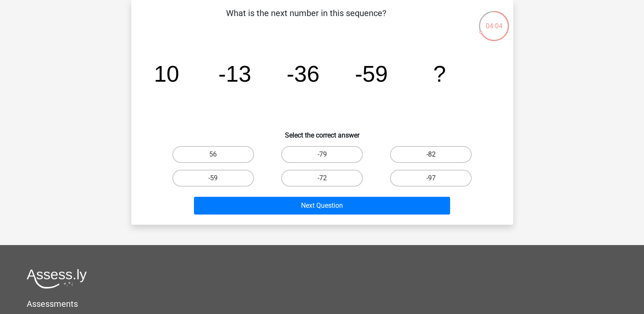 The width and height of the screenshot is (644, 314). I want to click on label: -79, so click(322, 155).